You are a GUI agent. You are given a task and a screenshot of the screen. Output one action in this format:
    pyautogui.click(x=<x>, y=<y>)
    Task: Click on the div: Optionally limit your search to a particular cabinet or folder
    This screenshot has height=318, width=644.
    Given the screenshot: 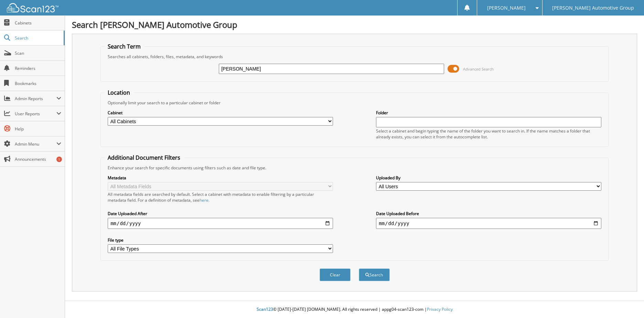 What is the action you would take?
    pyautogui.click(x=354, y=102)
    